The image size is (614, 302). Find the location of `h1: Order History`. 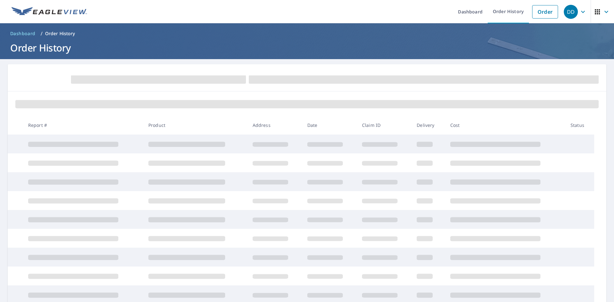

h1: Order History is located at coordinates (307, 48).